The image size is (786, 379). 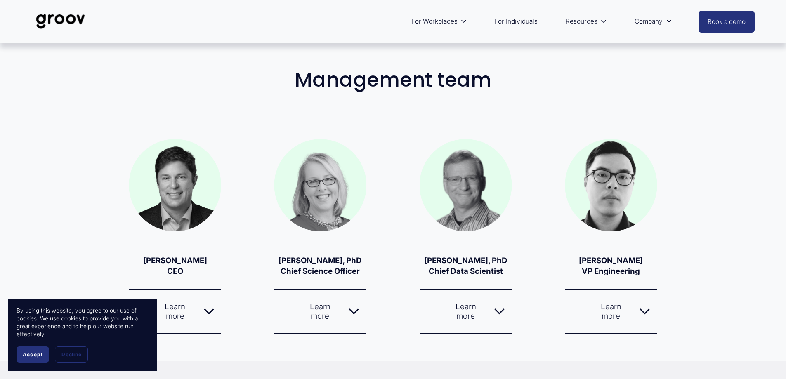 I want to click on h2: Management team, so click(x=393, y=80).